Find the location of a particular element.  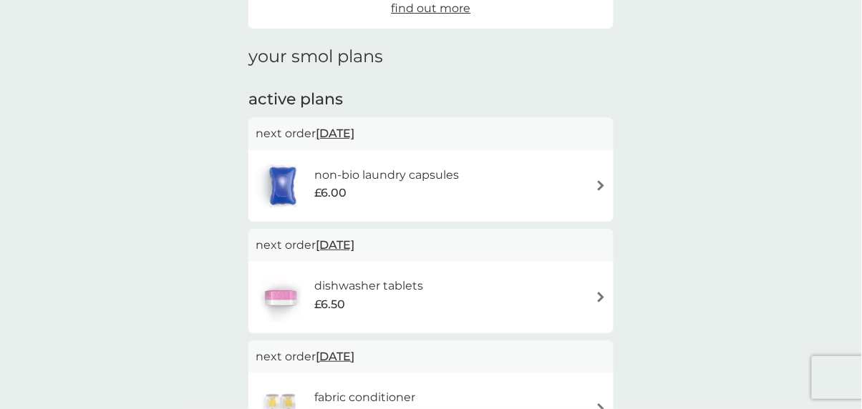

h6: non-bio laundry capsules is located at coordinates (386, 175).